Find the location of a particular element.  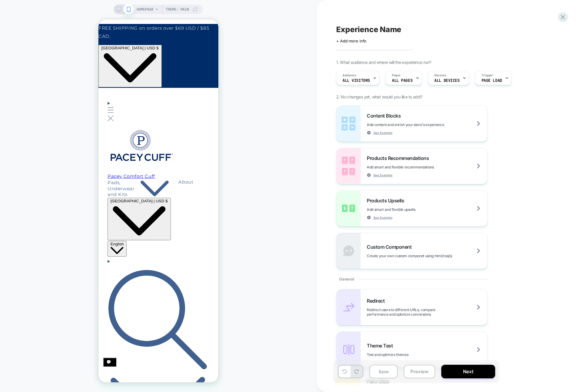

span: Theme: MAIN is located at coordinates (177, 9).